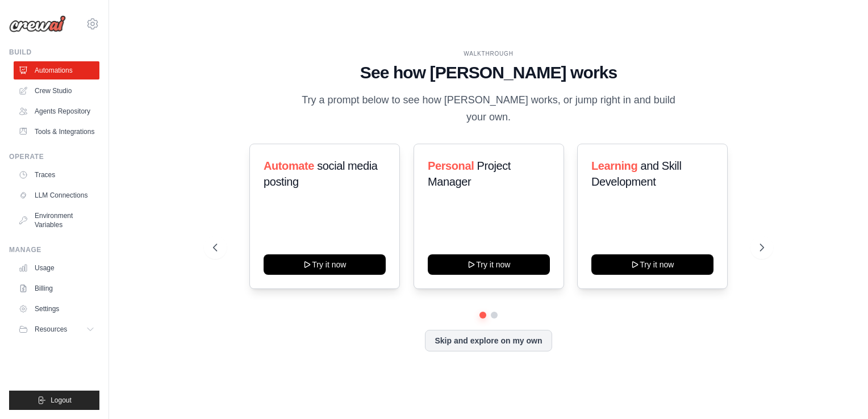 Image resolution: width=868 pixels, height=419 pixels. What do you see at coordinates (450, 166) in the screenshot?
I see `span: Personal` at bounding box center [450, 166].